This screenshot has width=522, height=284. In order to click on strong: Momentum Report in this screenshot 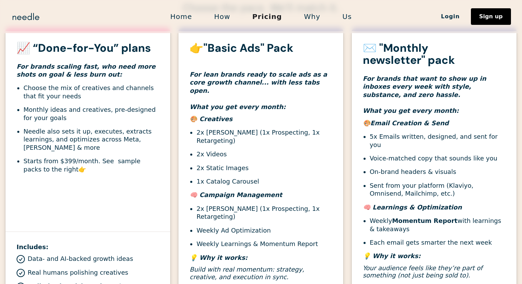, I will do `click(425, 221)`.